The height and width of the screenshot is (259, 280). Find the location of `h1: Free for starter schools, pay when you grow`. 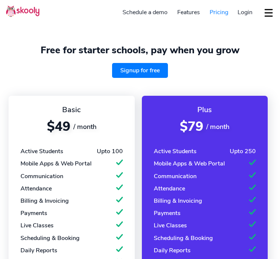

h1: Free for starter schools, pay when you grow is located at coordinates (140, 50).